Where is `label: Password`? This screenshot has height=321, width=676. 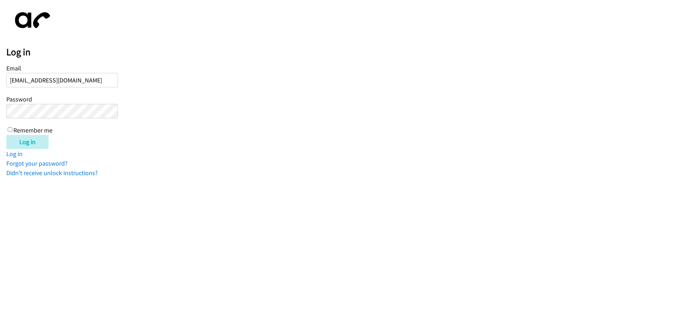
label: Password is located at coordinates (19, 99).